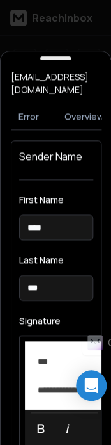 This screenshot has width=111, height=445. Describe the element at coordinates (29, 116) in the screenshot. I see `button: Error` at that location.